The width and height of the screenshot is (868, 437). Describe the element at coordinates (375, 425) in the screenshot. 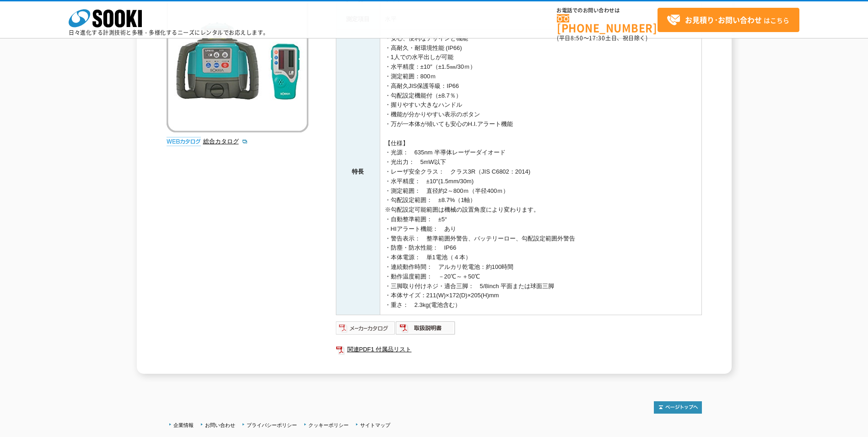

I see `a: サイトマップ` at that location.